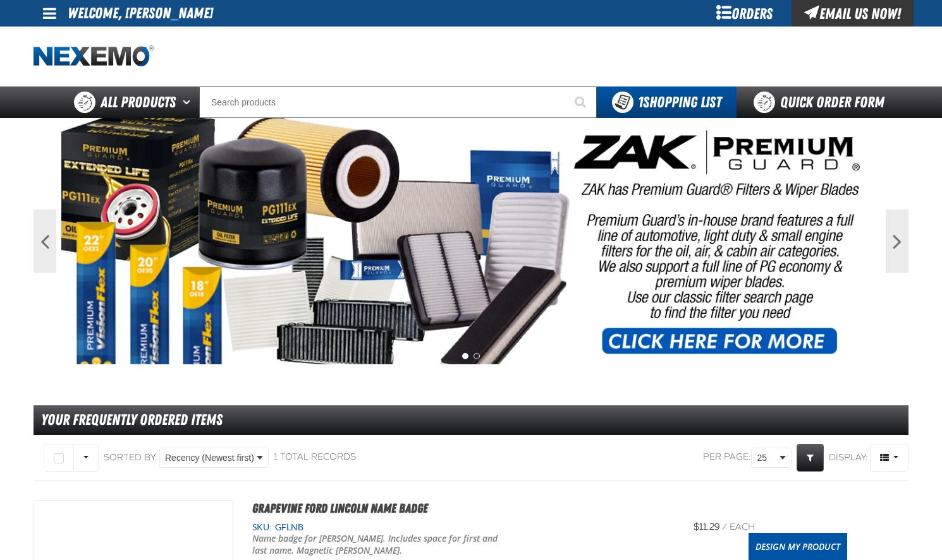 The height and width of the screenshot is (560, 942). What do you see at coordinates (315, 457) in the screenshot?
I see `div: 1 total records` at bounding box center [315, 457].